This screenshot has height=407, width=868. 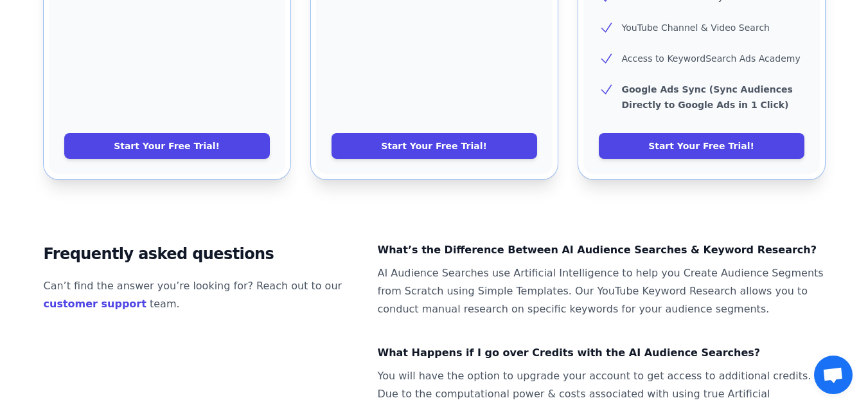 What do you see at coordinates (711, 59) in the screenshot?
I see `span: Access to KeywordSearch Ads Academy` at bounding box center [711, 59].